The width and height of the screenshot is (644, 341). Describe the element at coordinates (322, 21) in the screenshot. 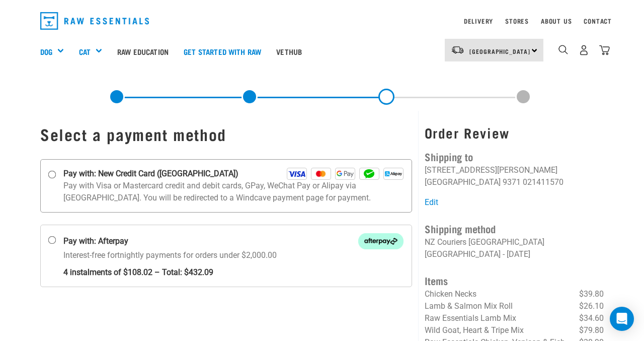

I see `nav: dropdown navigation` at that location.